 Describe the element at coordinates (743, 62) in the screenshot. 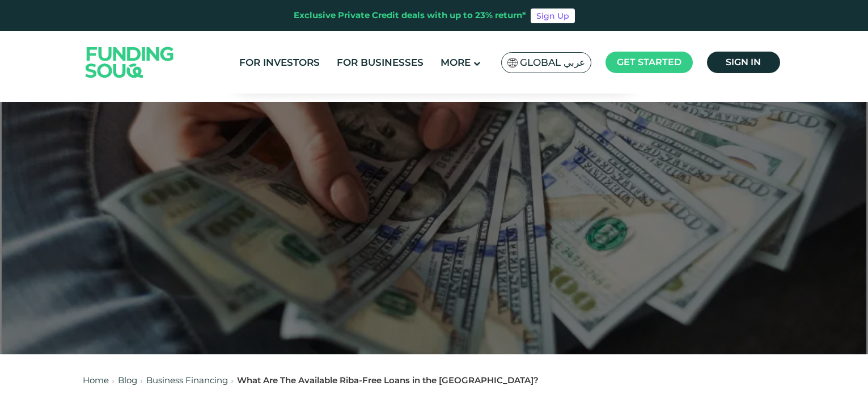

I see `span: Sign in` at that location.